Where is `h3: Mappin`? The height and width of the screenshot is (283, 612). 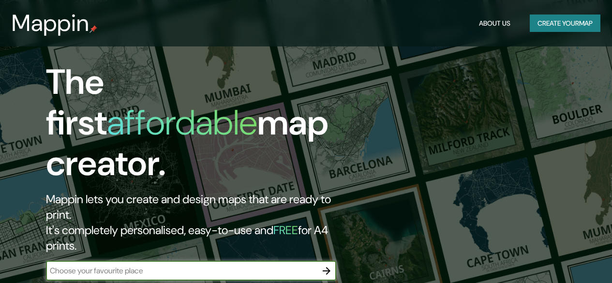
h3: Mappin is located at coordinates (50, 23).